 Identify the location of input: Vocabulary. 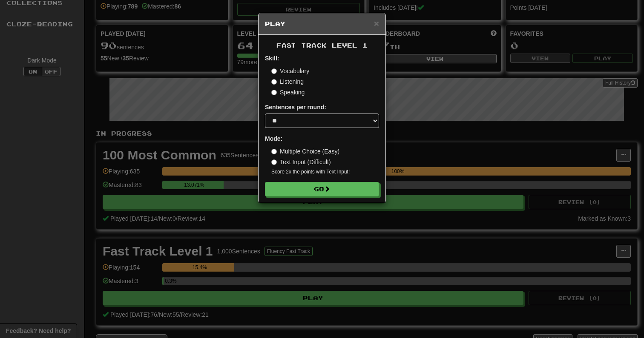
(274, 71).